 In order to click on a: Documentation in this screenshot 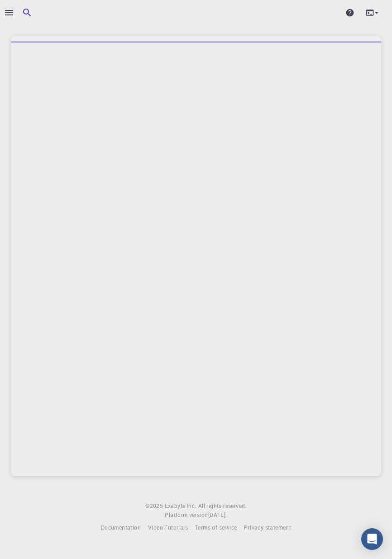, I will do `click(121, 528)`.